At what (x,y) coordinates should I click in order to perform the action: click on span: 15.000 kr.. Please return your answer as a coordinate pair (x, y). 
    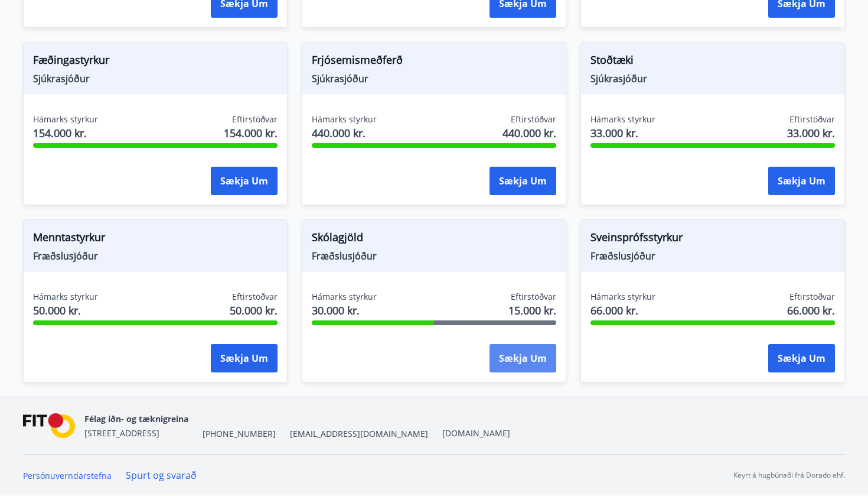
    Looking at the image, I should click on (532, 310).